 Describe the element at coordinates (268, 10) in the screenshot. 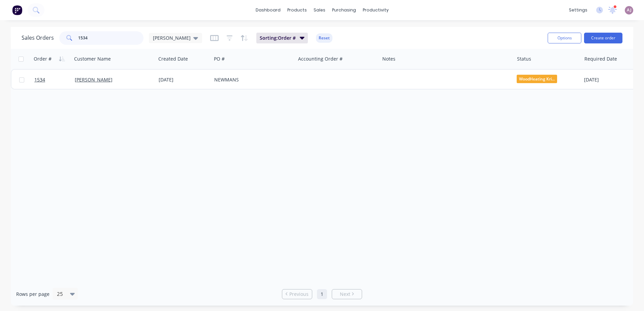

I see `a: dashboard` at that location.